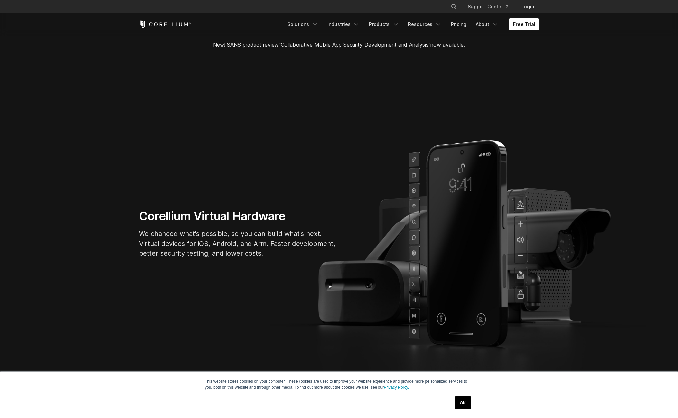  What do you see at coordinates (488, 7) in the screenshot?
I see `a: Support Center` at bounding box center [488, 7].